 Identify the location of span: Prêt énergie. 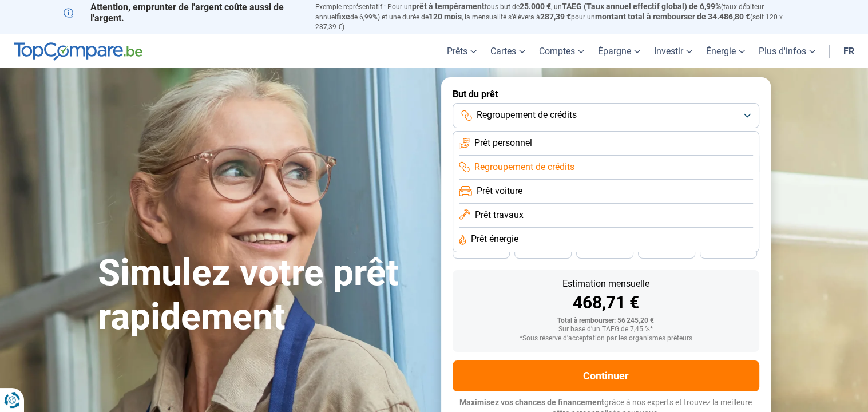
(494, 239).